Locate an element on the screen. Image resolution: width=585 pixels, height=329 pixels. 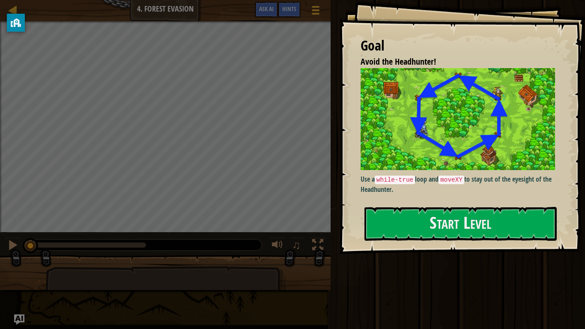
button: Show game menu is located at coordinates (315, 12).